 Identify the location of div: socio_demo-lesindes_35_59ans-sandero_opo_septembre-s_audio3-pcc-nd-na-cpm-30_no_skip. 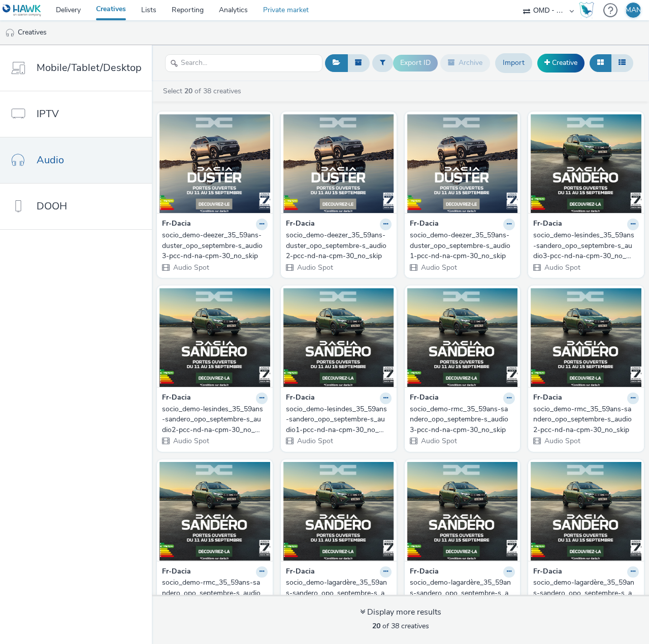
(584, 246).